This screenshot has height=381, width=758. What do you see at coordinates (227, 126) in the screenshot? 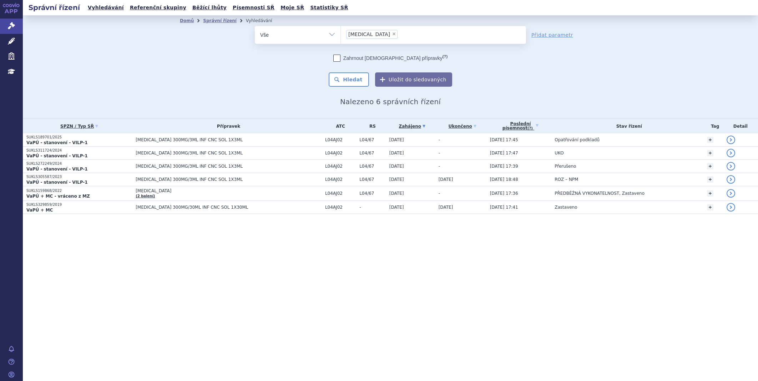
I see `th: Přípravek` at bounding box center [227, 126].